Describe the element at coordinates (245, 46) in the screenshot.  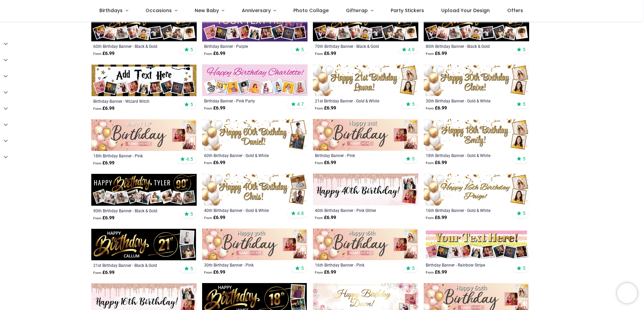
I see `a: Birthday Banner - Purple` at that location.